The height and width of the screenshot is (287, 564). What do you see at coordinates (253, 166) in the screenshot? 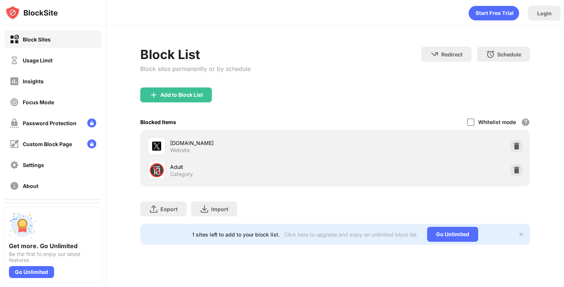
I see `div: Adult` at bounding box center [253, 166].